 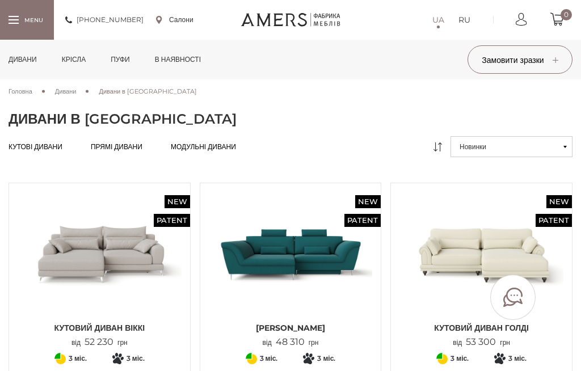 What do you see at coordinates (116, 147) in the screenshot?
I see `a: Прямі дивани` at bounding box center [116, 147].